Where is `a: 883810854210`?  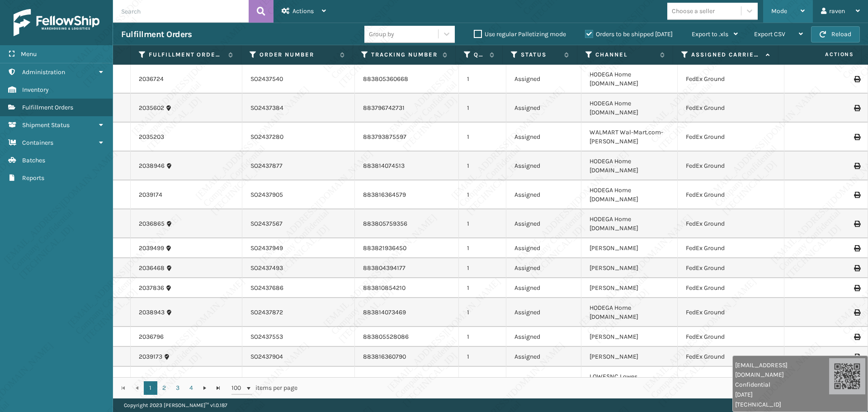 a: 883810854210 is located at coordinates (384, 288).